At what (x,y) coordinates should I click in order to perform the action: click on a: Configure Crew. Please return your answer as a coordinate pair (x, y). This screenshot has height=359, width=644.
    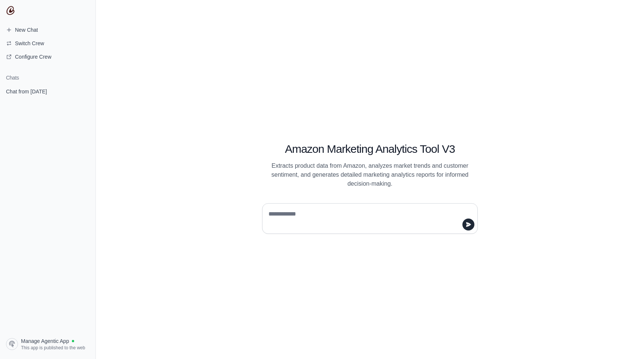
    Looking at the image, I should click on (47, 56).